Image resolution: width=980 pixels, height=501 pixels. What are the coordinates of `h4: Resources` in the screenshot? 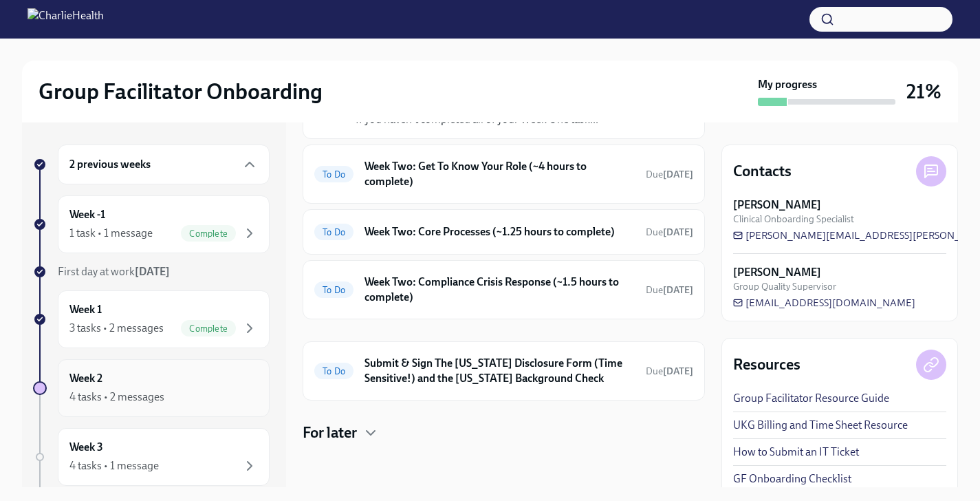 It's located at (766, 364).